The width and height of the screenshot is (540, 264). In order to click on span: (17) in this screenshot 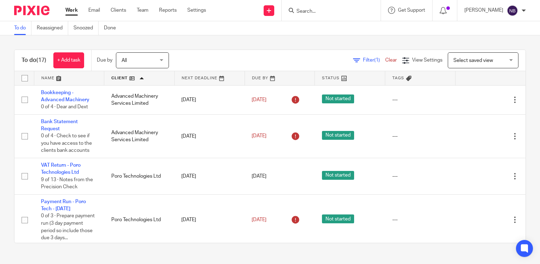, I will do `click(41, 60)`.